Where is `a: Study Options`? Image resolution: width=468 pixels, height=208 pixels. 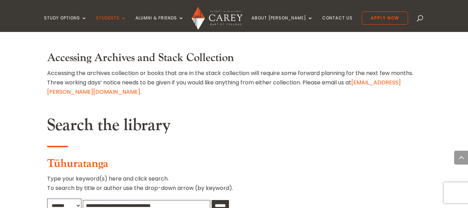 a: Study Options is located at coordinates (66, 24).